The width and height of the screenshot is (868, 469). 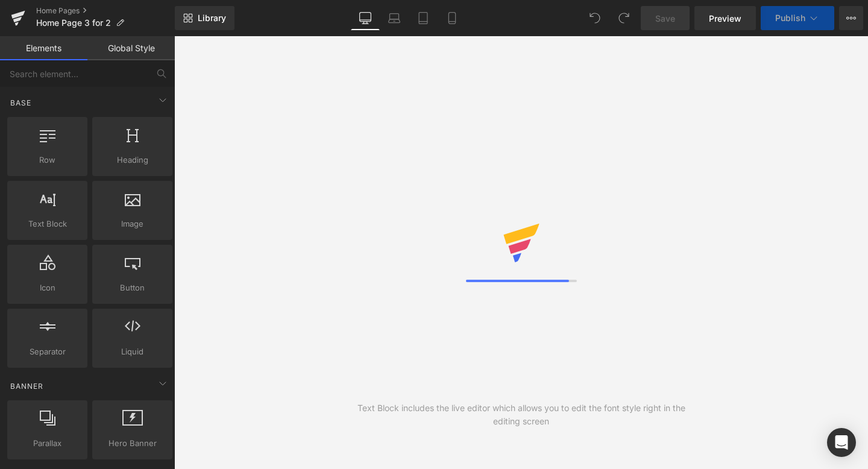 What do you see at coordinates (725, 18) in the screenshot?
I see `span: Preview` at bounding box center [725, 18].